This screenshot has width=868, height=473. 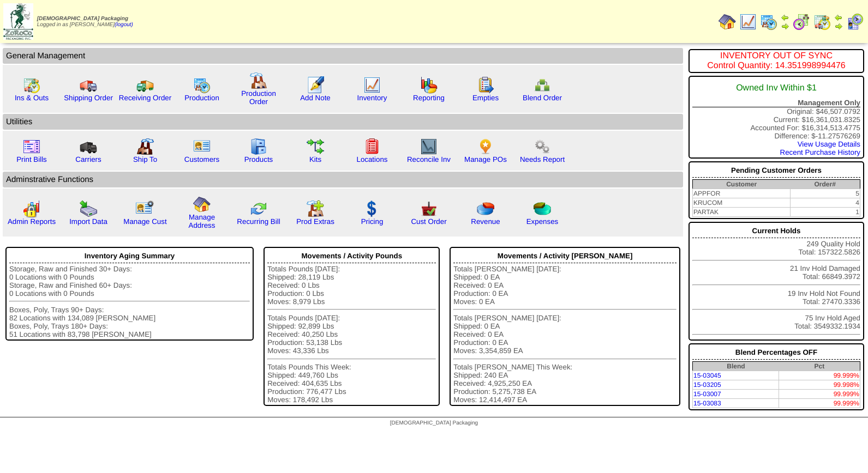 I want to click on div: Owned Inv Within $1, so click(x=776, y=89).